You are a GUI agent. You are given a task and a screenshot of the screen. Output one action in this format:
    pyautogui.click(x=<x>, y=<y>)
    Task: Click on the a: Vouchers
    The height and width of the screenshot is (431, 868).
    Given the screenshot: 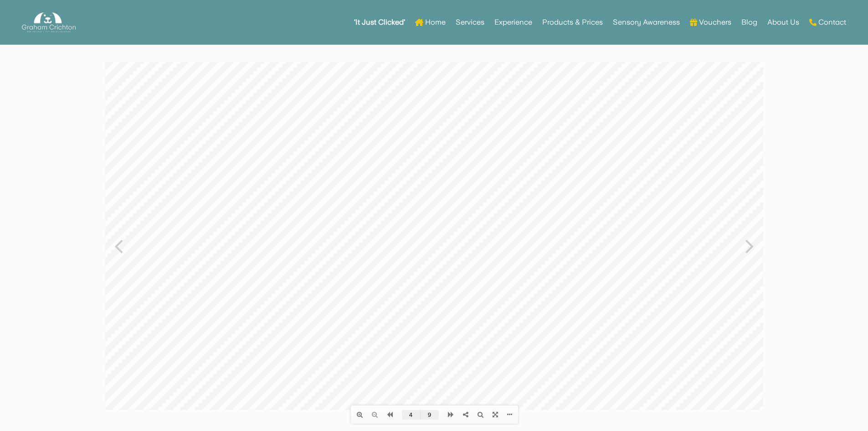 What is the action you would take?
    pyautogui.click(x=710, y=22)
    